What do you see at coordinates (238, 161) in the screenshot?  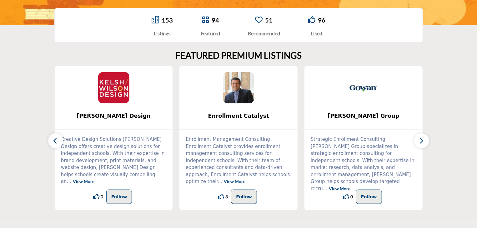 I see `p: Enrollment Management Consulting Enrollment Catalyst provides enrollment management consulting se...` at bounding box center [238, 161].